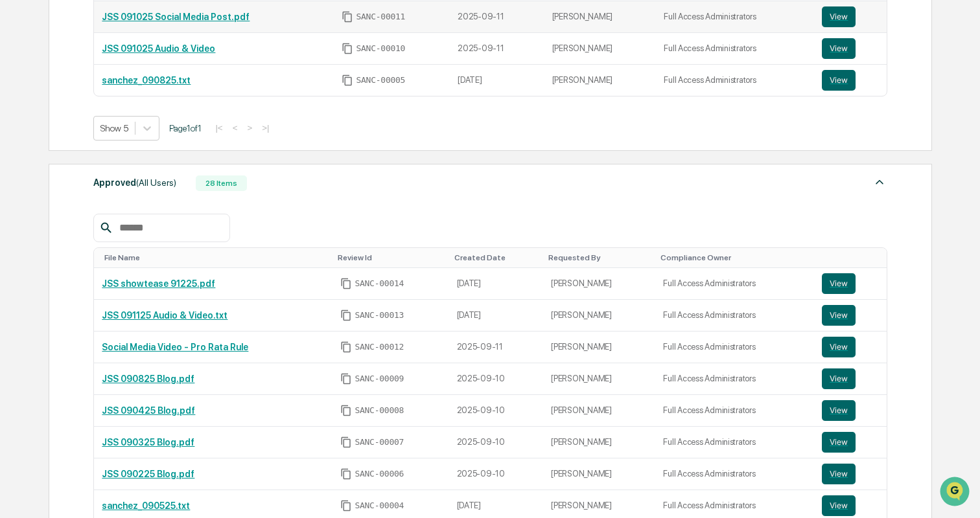  Describe the element at coordinates (185, 128) in the screenshot. I see `span: Page 1 of 1` at that location.